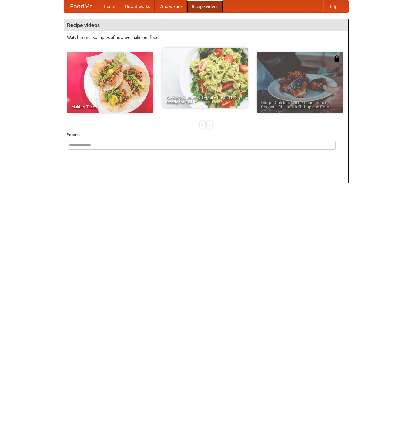 The height and width of the screenshot is (429, 412). Describe the element at coordinates (333, 6) in the screenshot. I see `a: Help` at that location.